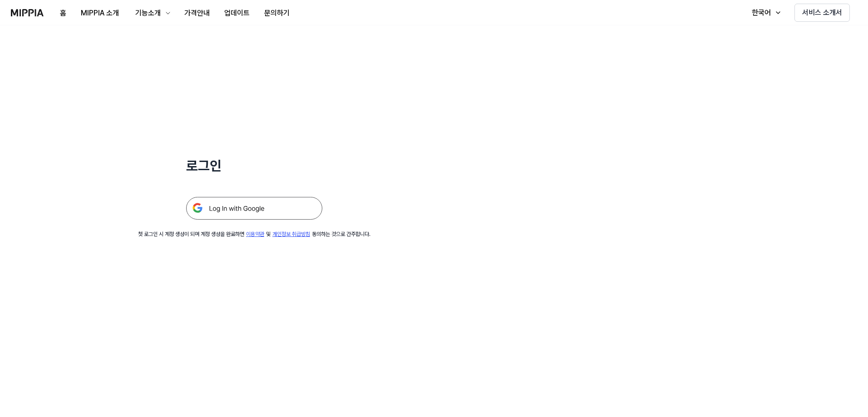  I want to click on a: 가격안내, so click(197, 13).